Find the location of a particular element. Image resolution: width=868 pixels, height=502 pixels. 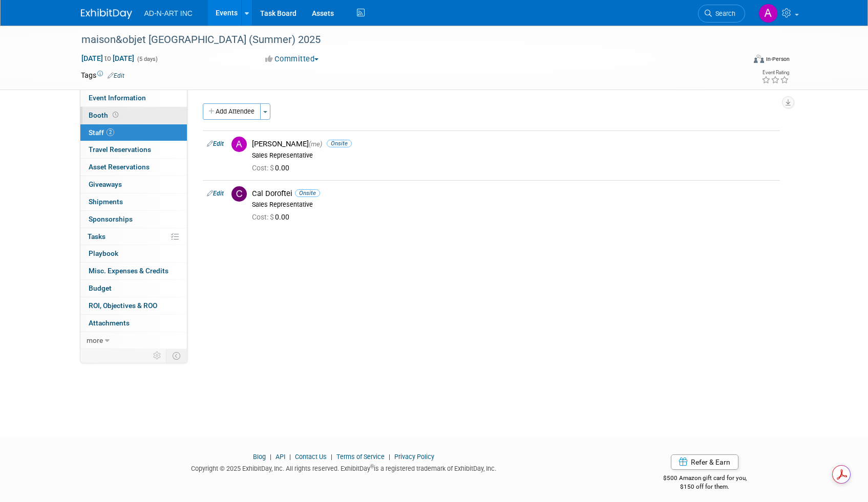

a: Attachments is located at coordinates (134, 323).